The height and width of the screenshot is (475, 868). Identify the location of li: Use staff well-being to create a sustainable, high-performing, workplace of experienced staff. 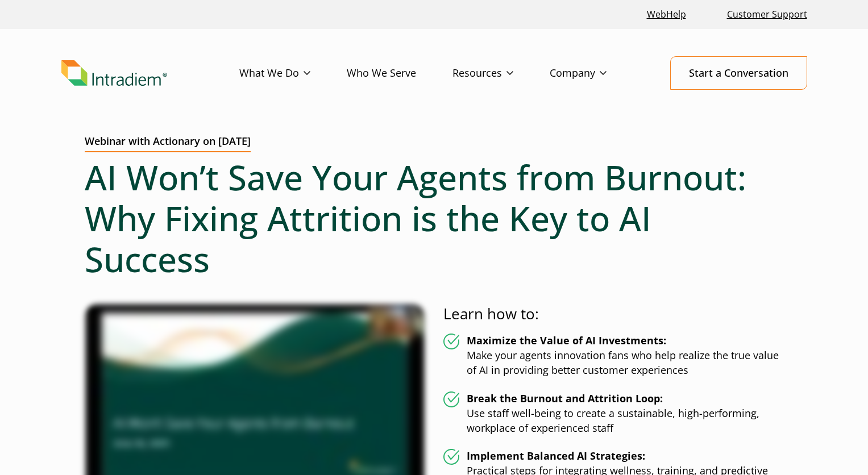
(614, 414).